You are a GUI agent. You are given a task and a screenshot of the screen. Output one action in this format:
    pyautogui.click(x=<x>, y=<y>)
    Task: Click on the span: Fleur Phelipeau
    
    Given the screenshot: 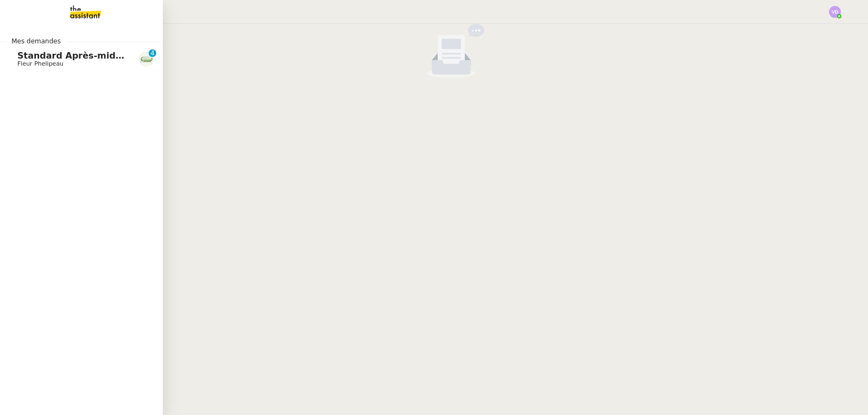 What is the action you would take?
    pyautogui.click(x=40, y=64)
    